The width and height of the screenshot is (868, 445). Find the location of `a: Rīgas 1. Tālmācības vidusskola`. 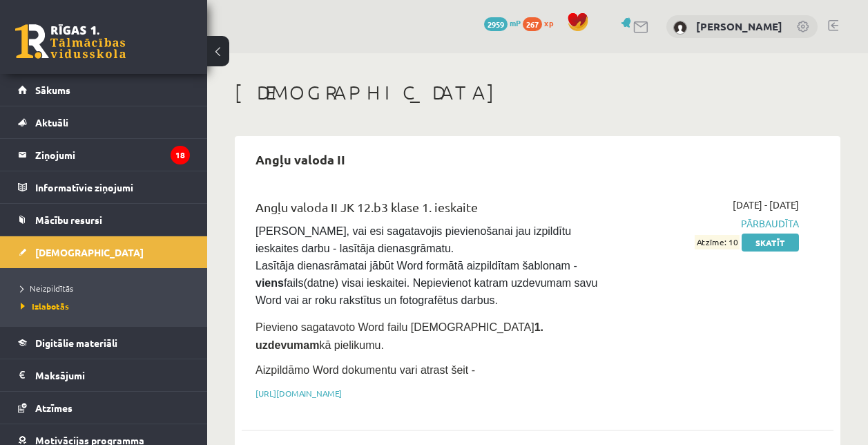

a: Rīgas 1. Tālmācības vidusskola is located at coordinates (71, 42).